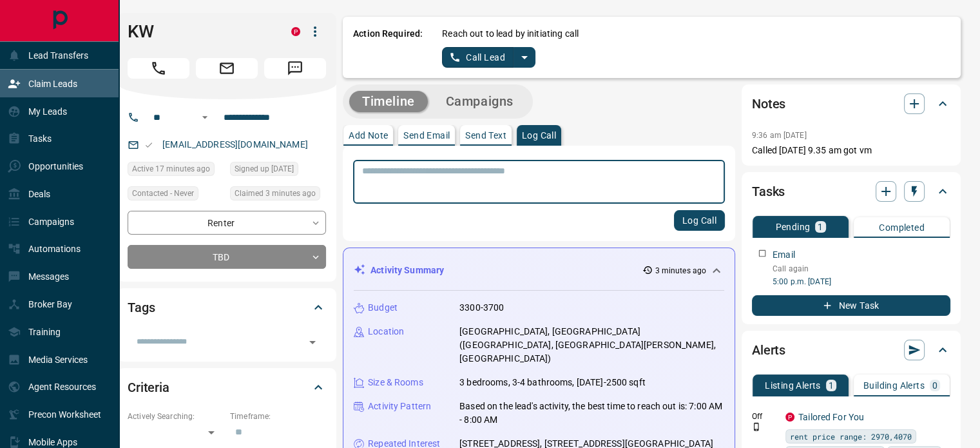  What do you see at coordinates (757, 427) in the screenshot?
I see `svg: Push Notification Only` at bounding box center [757, 427].